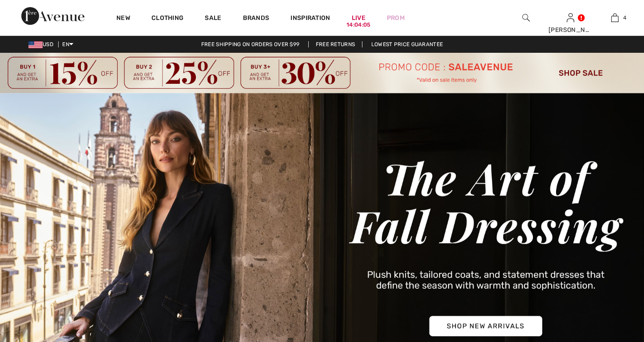 The height and width of the screenshot is (342, 644). Describe the element at coordinates (358, 25) in the screenshot. I see `div: 14:04:05` at that location.